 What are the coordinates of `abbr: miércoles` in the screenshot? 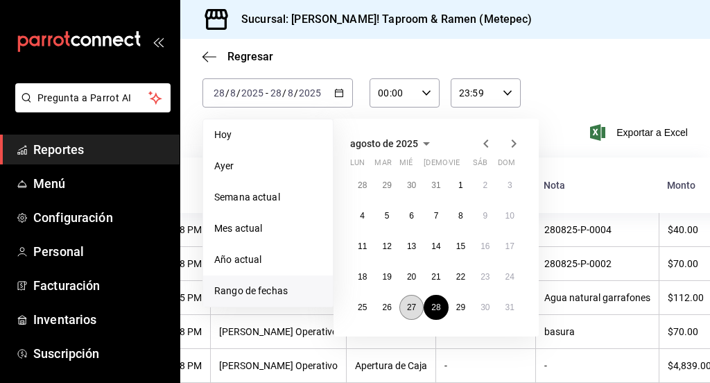 It's located at (405, 165).